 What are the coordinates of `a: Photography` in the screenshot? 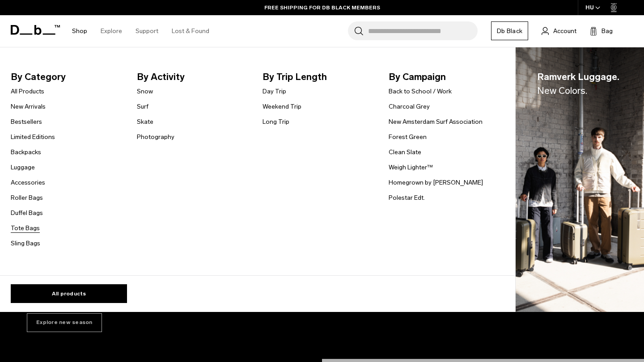 It's located at (155, 137).